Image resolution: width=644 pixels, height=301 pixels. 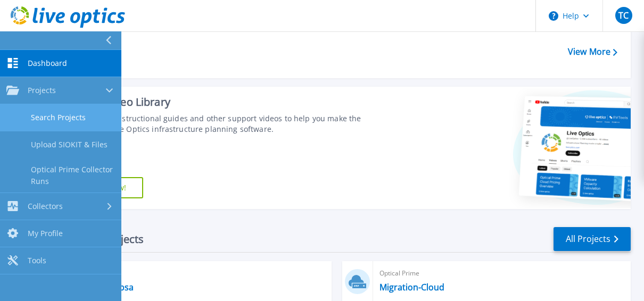 What do you see at coordinates (592, 239) in the screenshot?
I see `a: All Projects` at bounding box center [592, 239].